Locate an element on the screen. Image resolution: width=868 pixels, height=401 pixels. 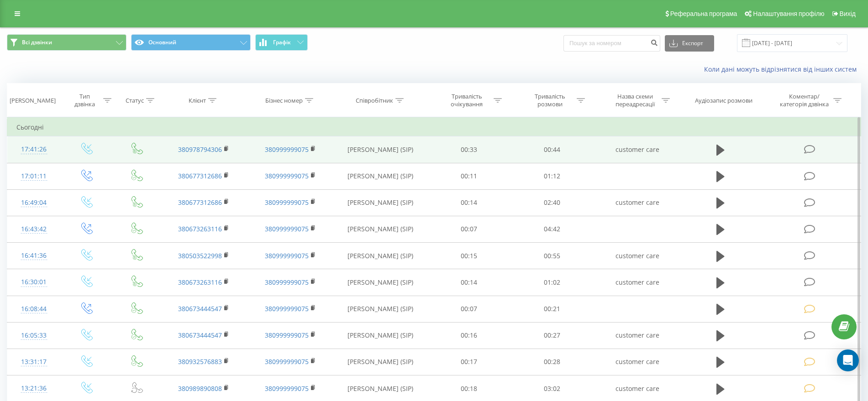
span: Налаштування профілю is located at coordinates (788, 14).